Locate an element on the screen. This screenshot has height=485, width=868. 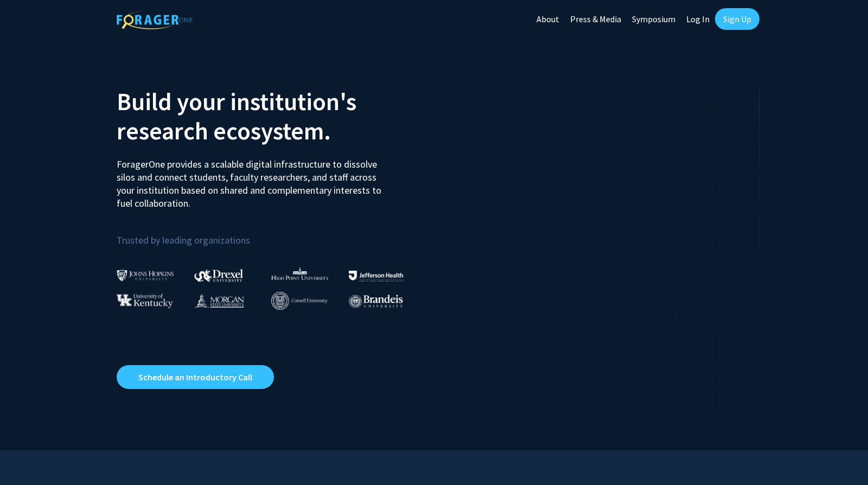
a: Sign Up is located at coordinates (737, 19).